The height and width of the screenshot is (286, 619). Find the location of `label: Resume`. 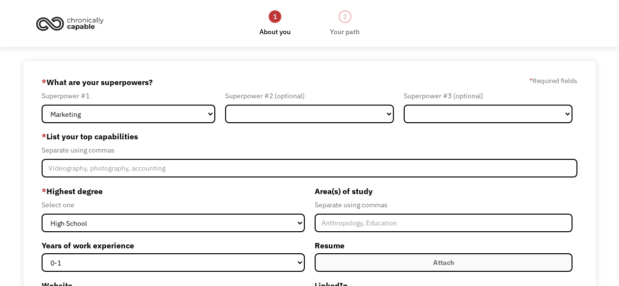

label: Resume is located at coordinates (443, 245).